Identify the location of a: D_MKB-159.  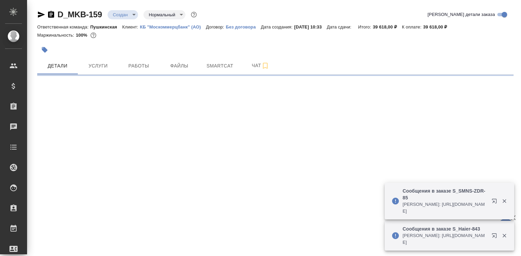
(80, 14).